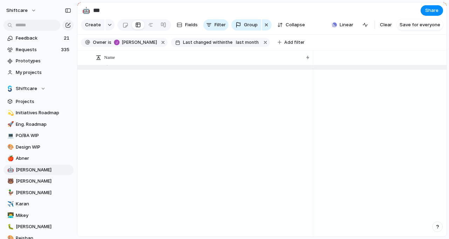 The width and height of the screenshot is (449, 239). What do you see at coordinates (247, 42) in the screenshot?
I see `button: last month` at bounding box center [247, 42].